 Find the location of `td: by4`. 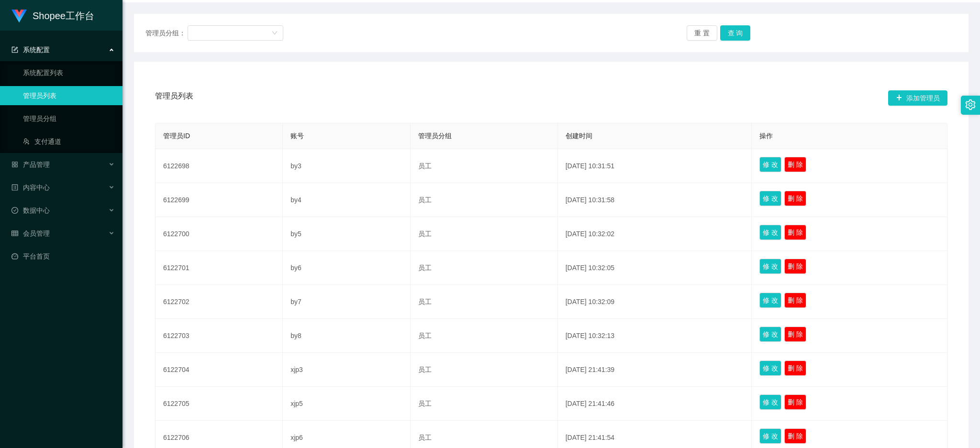

td: by4 is located at coordinates (347, 200).